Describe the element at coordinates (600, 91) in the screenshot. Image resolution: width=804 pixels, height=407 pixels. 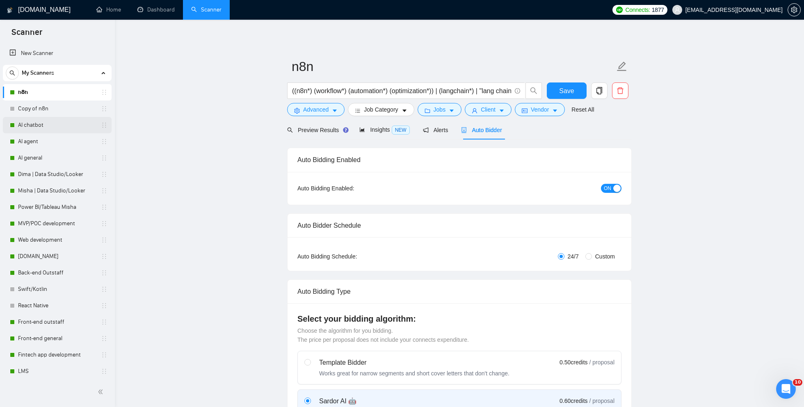
I see `span: copy` at that location.